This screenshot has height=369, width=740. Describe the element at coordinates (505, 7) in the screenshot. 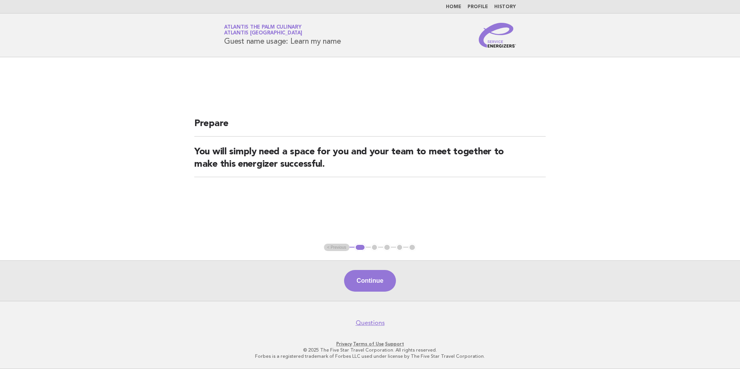

I see `a: History` at that location.